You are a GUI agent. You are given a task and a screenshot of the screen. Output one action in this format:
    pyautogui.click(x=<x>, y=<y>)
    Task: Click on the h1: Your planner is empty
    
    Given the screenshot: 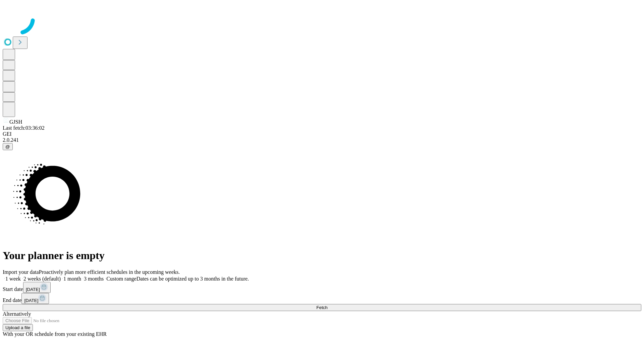 What is the action you would take?
    pyautogui.click(x=322, y=256)
    